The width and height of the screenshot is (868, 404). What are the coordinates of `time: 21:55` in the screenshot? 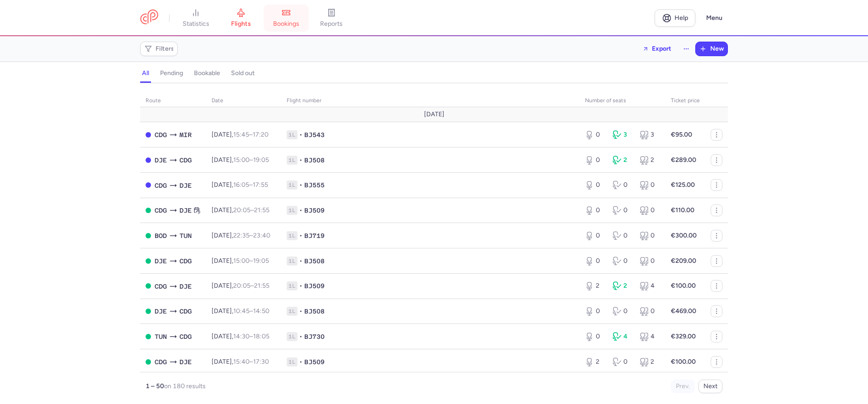 It's located at (262, 285).